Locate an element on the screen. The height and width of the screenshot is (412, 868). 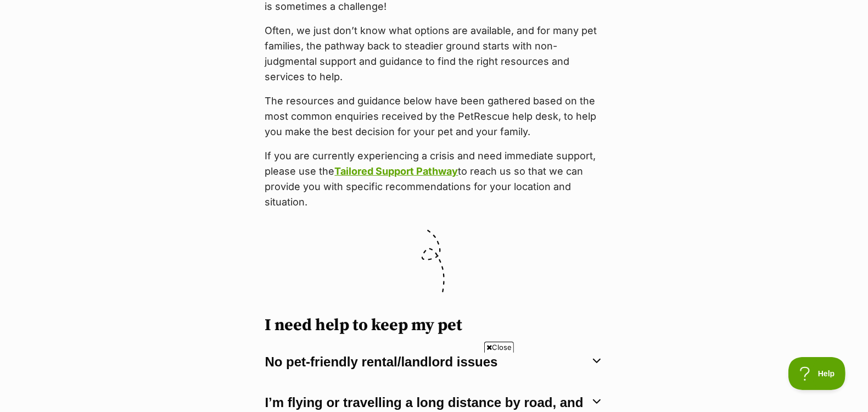
p: Often, we just don’t know what options are available, and for many pet families, the pathway back... is located at coordinates (434, 54).